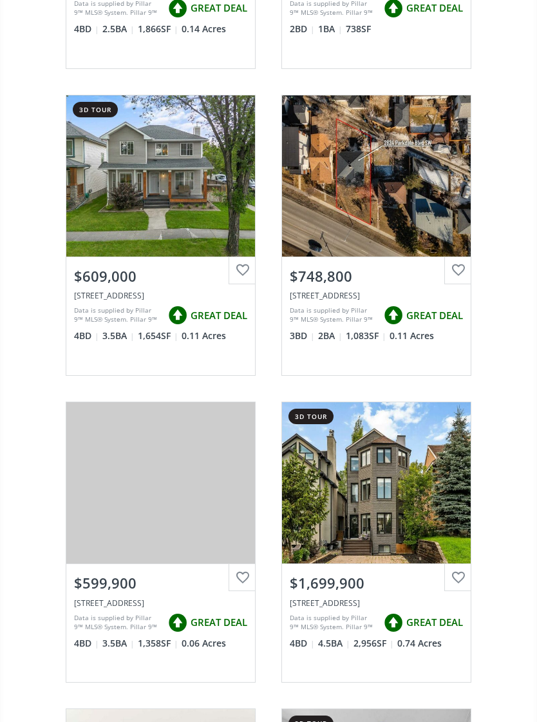 Image resolution: width=537 pixels, height=722 pixels. I want to click on span: 1,358 SF, so click(158, 643).